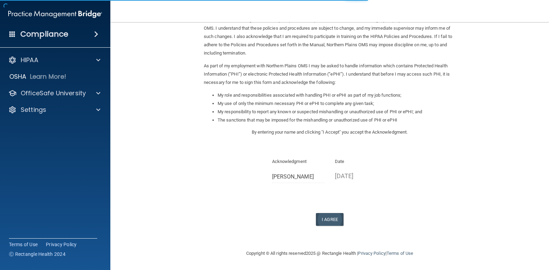 Image resolution: width=549 pixels, height=270 pixels. What do you see at coordinates (29, 60) in the screenshot?
I see `p: HIPAA` at bounding box center [29, 60].